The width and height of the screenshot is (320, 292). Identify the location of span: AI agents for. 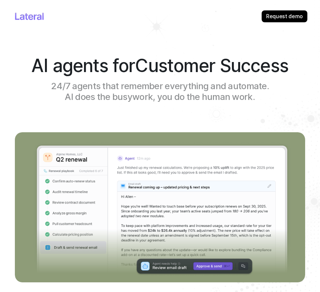
(83, 65).